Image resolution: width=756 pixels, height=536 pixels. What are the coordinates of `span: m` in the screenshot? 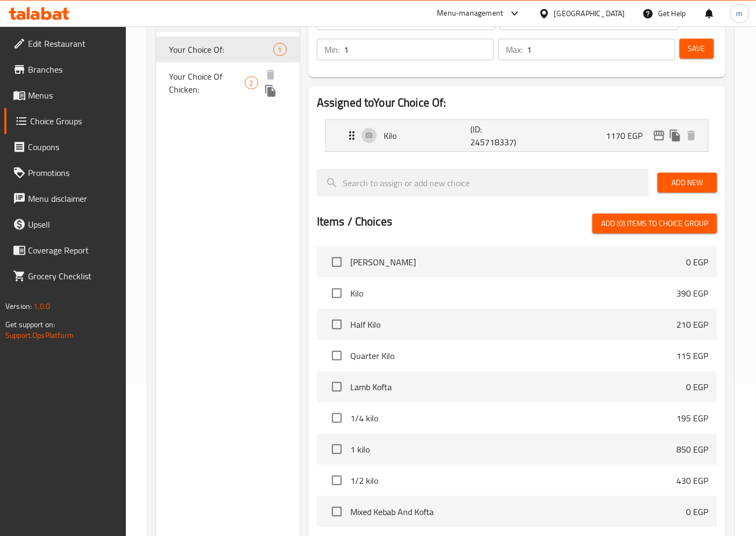 It's located at (740, 13).